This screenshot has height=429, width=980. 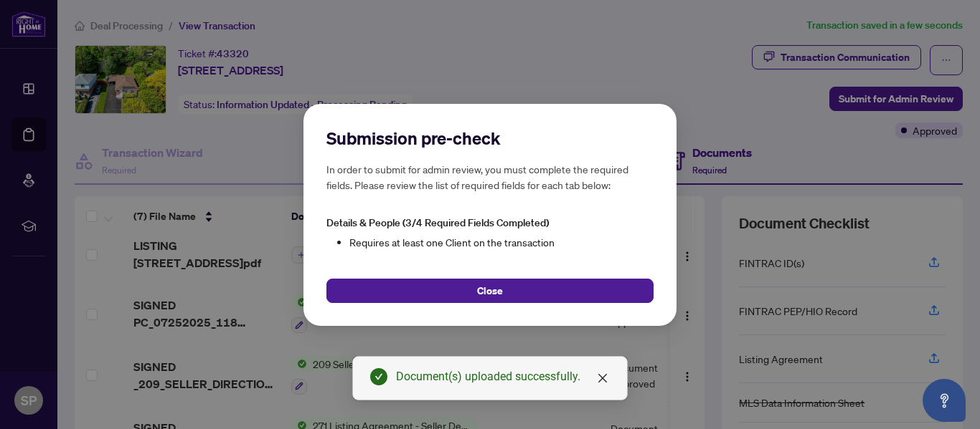 I want to click on span: close, so click(x=603, y=379).